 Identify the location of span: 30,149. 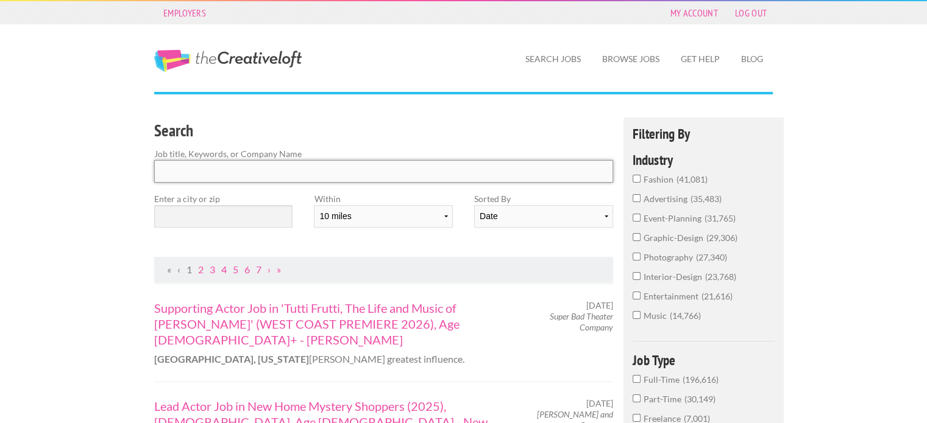
(700, 399).